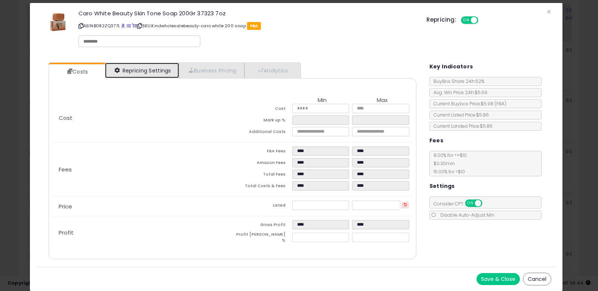 The image size is (598, 291). Describe the element at coordinates (212, 70) in the screenshot. I see `a: Business Pricing` at that location.